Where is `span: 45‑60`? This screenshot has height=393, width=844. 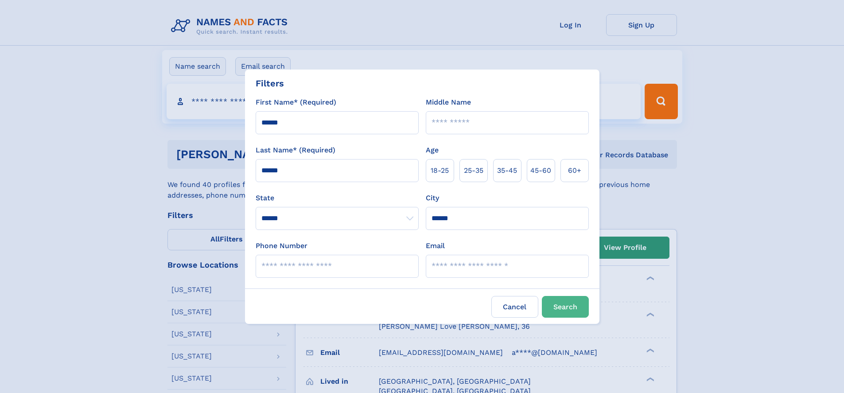
span: 45‑60 is located at coordinates (540, 171).